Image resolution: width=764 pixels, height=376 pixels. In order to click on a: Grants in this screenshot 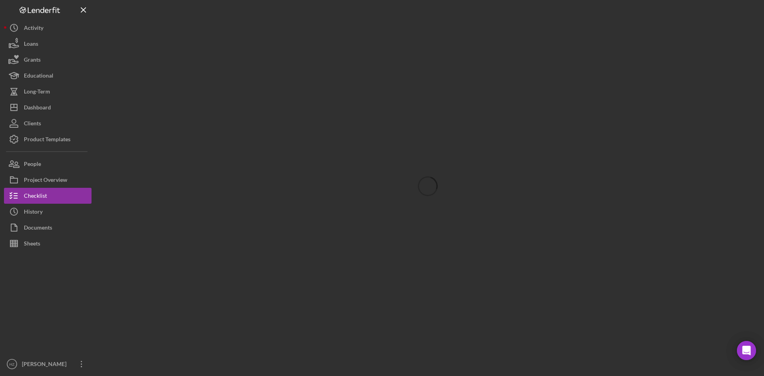, I will do `click(48, 60)`.